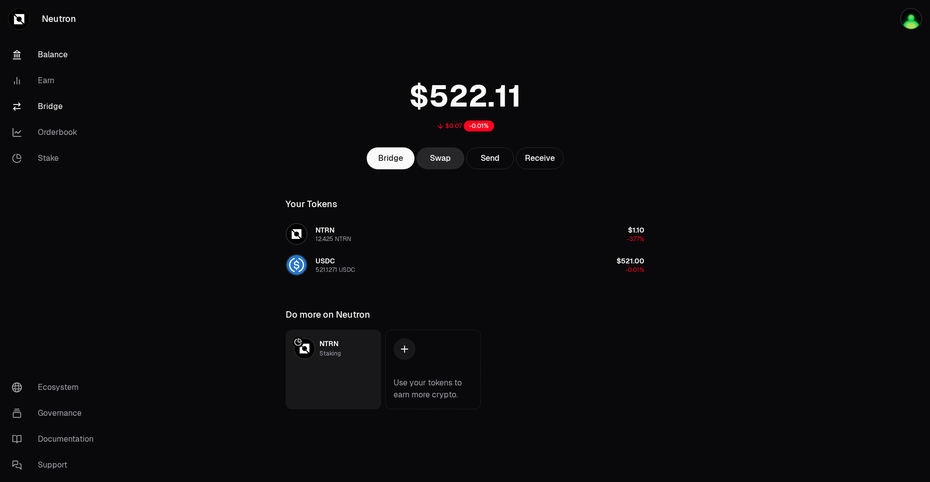  I want to click on a: Use your tokens to earn more crypto., so click(433, 369).